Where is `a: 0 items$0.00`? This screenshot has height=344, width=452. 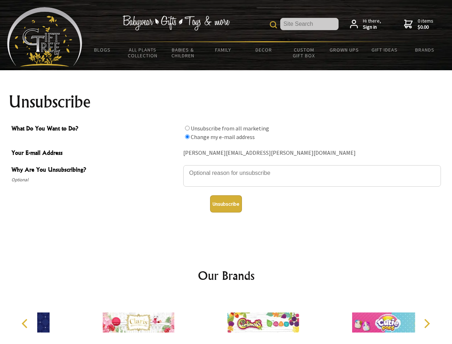
a: 0 items$0.00 is located at coordinates (419, 24).